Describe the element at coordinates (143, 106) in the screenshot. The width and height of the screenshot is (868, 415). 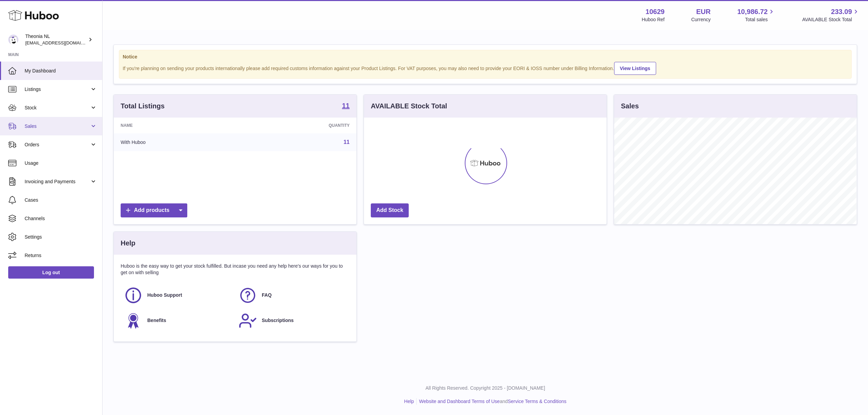
I see `h3: Total Listings` at that location.